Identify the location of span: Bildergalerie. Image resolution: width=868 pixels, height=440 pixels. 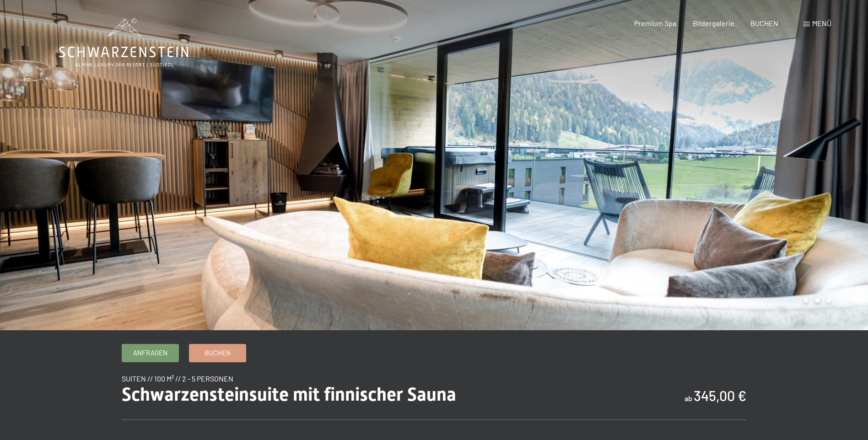
(713, 23).